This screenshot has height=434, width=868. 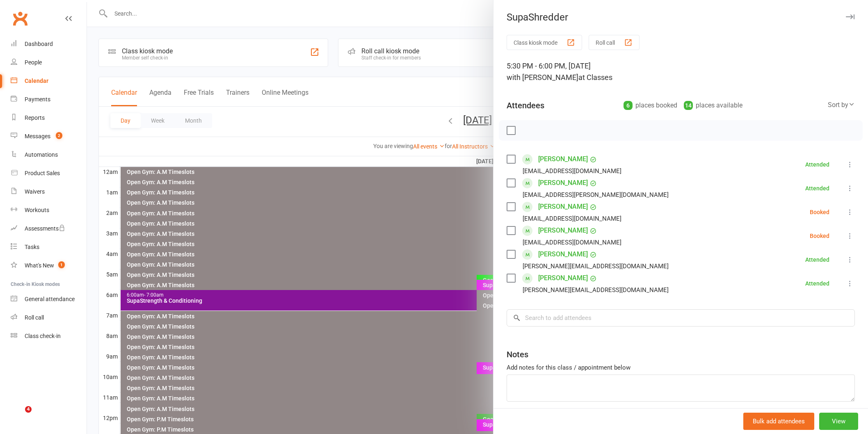 What do you see at coordinates (650, 106) in the screenshot?
I see `div: places booked` at bounding box center [650, 106].